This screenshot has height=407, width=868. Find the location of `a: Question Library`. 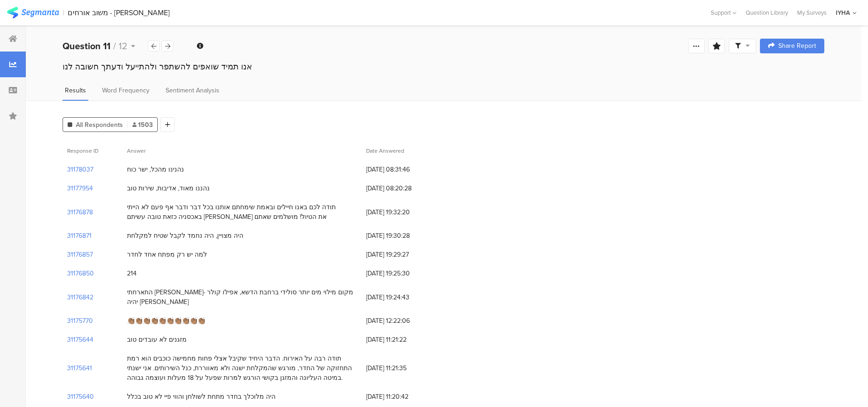

a: Question Library is located at coordinates (767, 12).